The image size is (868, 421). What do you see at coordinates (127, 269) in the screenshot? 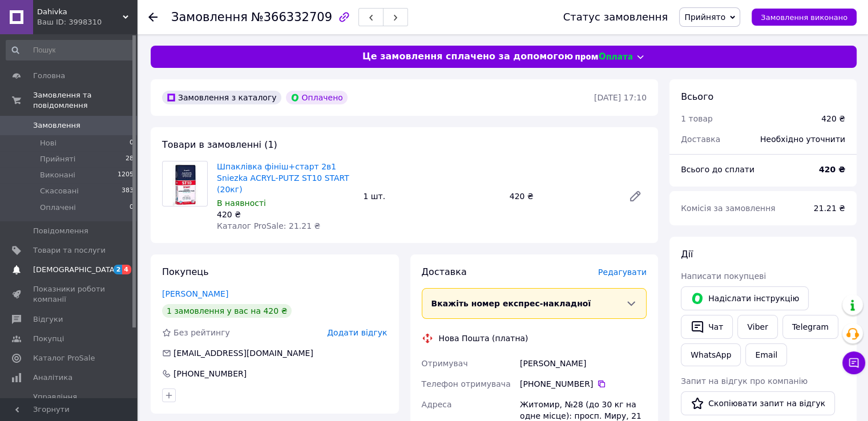
I see `span: 4` at bounding box center [127, 269].